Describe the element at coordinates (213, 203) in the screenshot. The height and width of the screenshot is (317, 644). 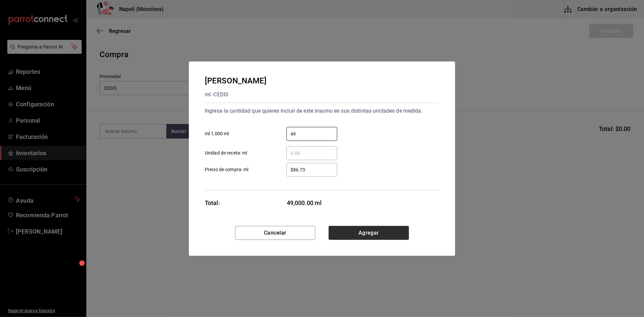
I see `div: Total:` at that location.